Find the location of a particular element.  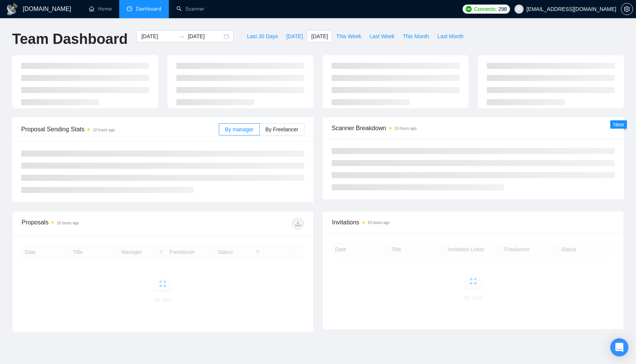

img: logo is located at coordinates (12, 10).